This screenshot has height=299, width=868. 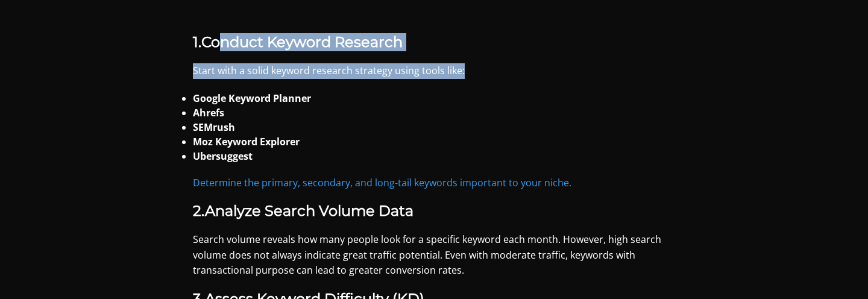 What do you see at coordinates (838, 270) in the screenshot?
I see `div: Chat Widget` at bounding box center [838, 270].